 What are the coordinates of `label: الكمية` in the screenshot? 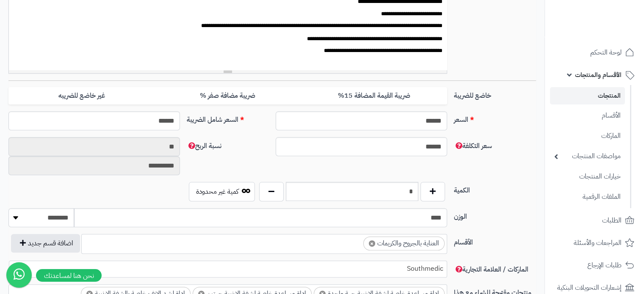 It's located at (495, 189).